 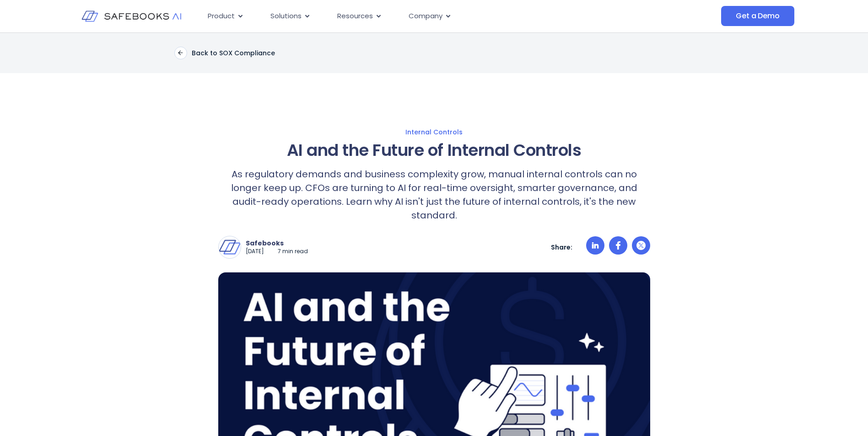 What do you see at coordinates (757, 16) in the screenshot?
I see `span: Get a Demo` at bounding box center [757, 16].